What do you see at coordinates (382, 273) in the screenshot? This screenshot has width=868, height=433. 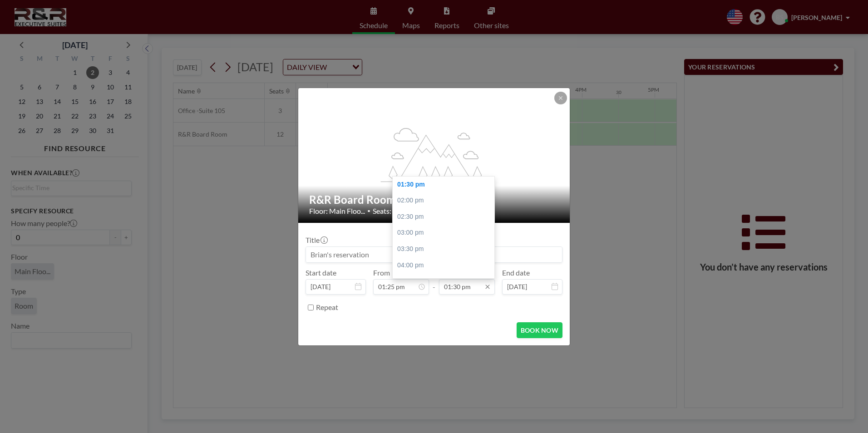 I see `label: From` at bounding box center [382, 273].